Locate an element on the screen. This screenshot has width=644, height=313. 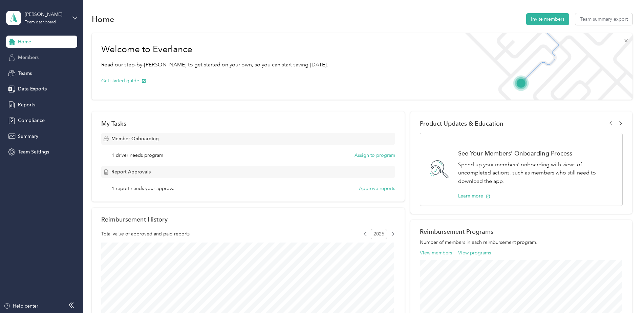
span: Data Exports is located at coordinates (32, 89).